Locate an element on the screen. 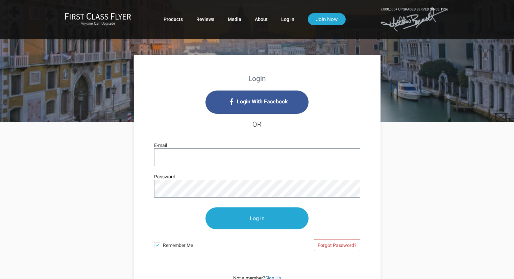 The width and height of the screenshot is (514, 279). a: Forgot Password? is located at coordinates (337, 245).